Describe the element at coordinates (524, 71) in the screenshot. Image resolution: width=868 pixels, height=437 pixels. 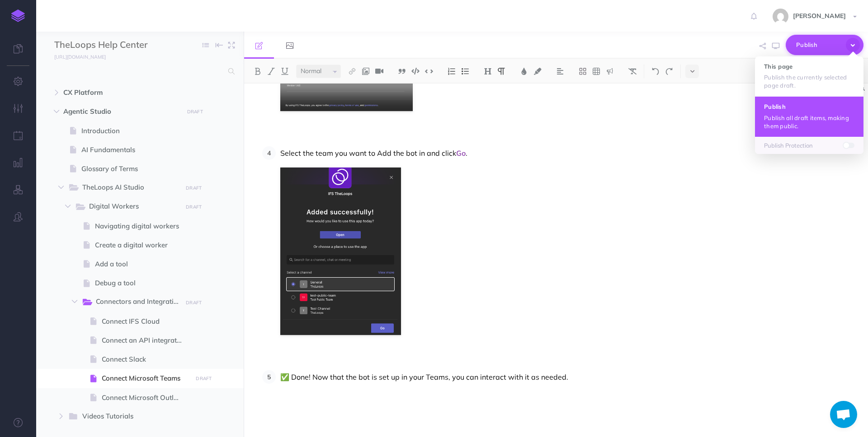
I see `img: Text color button` at that location.